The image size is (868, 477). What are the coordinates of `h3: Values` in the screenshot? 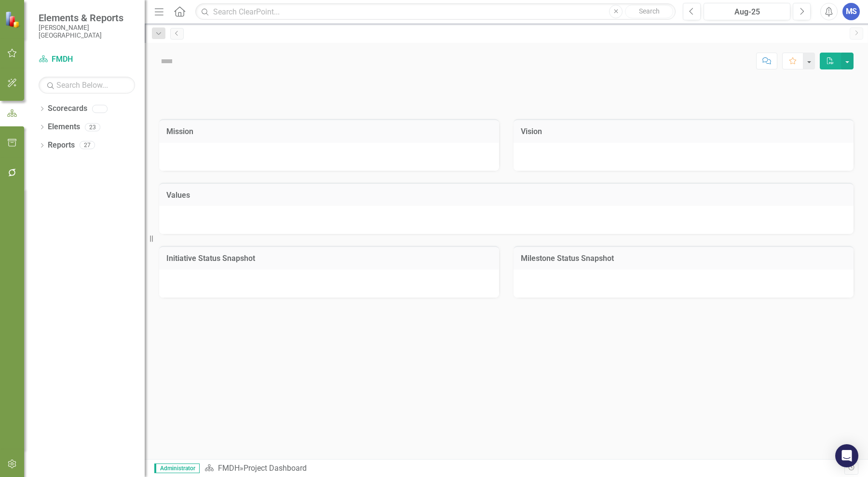 It's located at (506, 196).